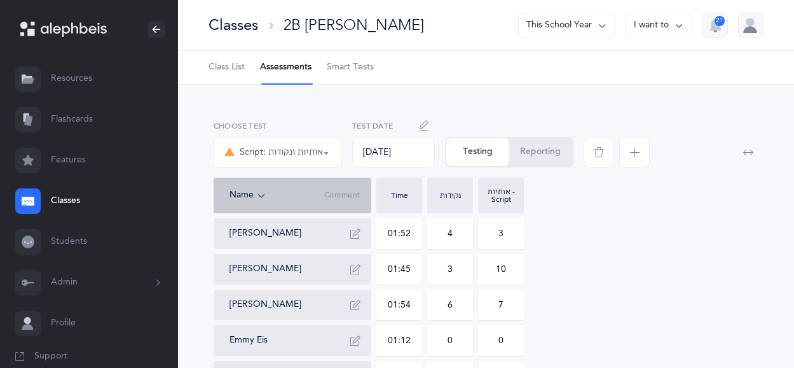 This screenshot has height=368, width=794. I want to click on div: אותיות - Script, so click(501, 195).